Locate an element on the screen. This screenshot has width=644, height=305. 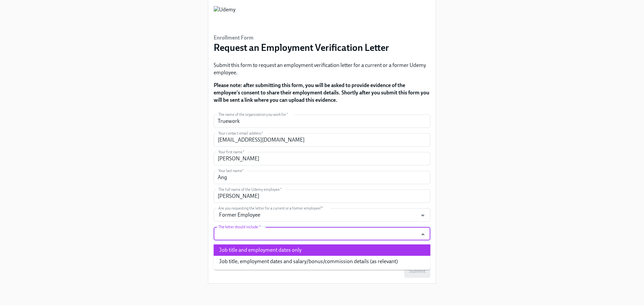
li: Job title and employment dates only is located at coordinates (322, 250).